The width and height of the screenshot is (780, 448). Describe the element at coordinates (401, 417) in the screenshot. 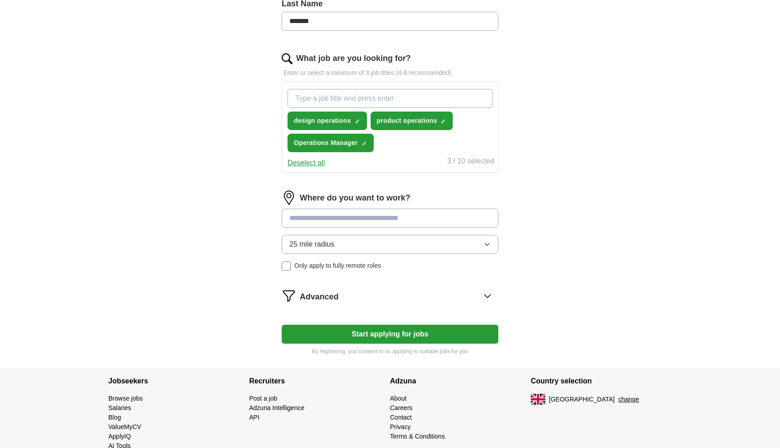

I see `a: Contact` at that location.